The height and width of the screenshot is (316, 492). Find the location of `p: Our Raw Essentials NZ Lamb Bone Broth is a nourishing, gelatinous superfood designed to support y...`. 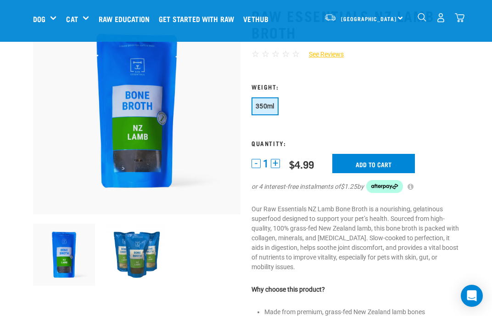

p: Our Raw Essentials NZ Lamb Bone Broth is a nourishing, gelatinous superfood designed to support y... is located at coordinates (355, 238).